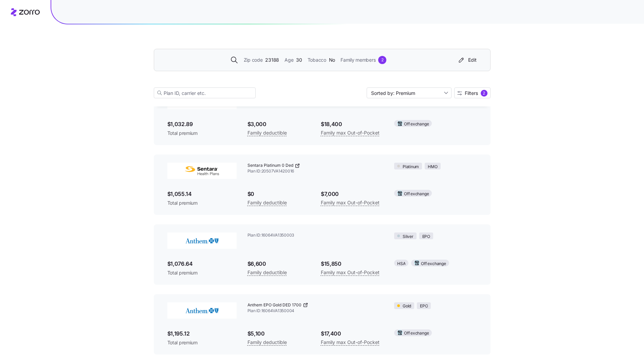  I want to click on span: $3,000, so click(279, 124).